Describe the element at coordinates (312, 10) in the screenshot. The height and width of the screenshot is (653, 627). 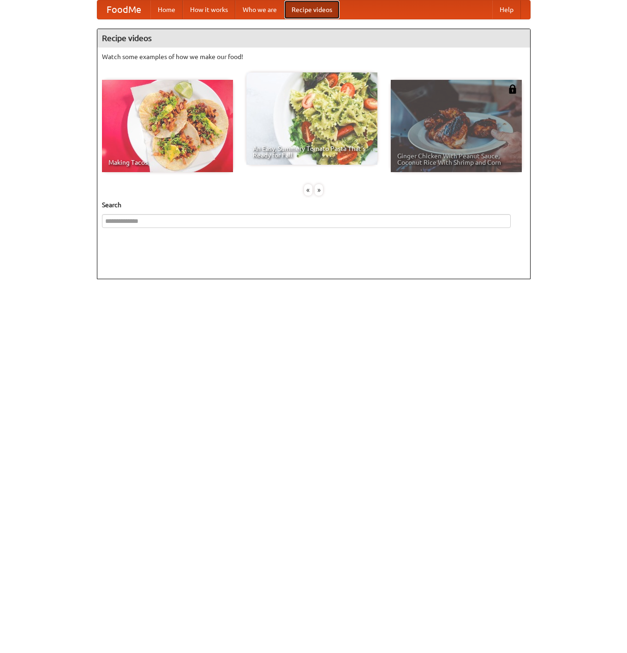
I see `a: Recipe videos` at that location.